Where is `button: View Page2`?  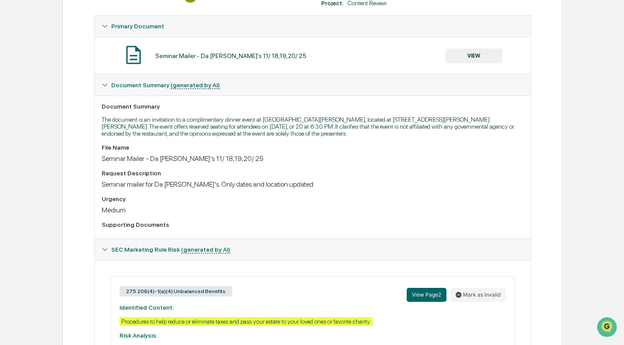 button: View Page2 is located at coordinates (426, 295).